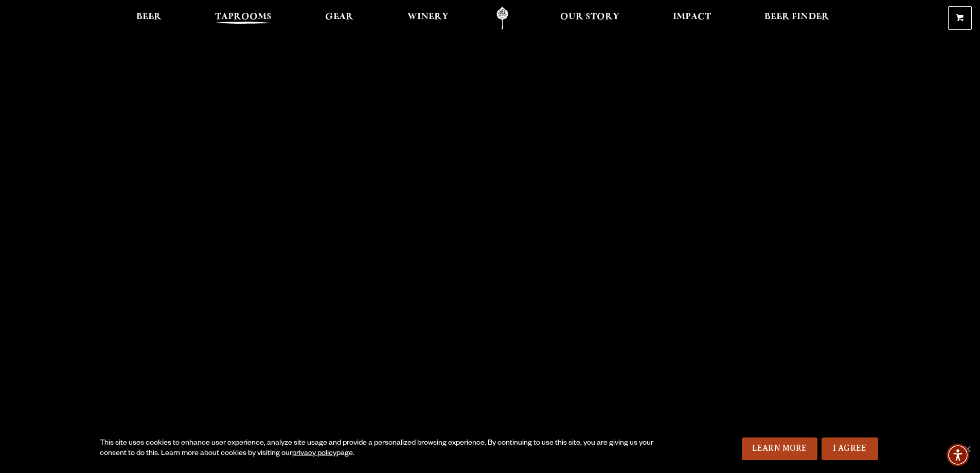  Describe the element at coordinates (692, 17) in the screenshot. I see `span: Impact` at that location.